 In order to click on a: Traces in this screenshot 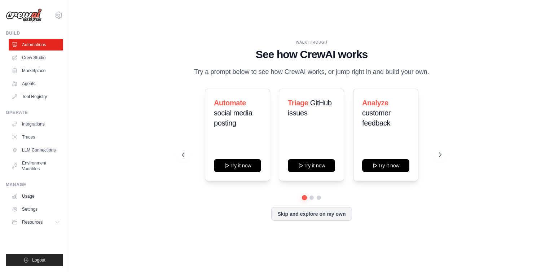, I will do `click(36, 137)`.